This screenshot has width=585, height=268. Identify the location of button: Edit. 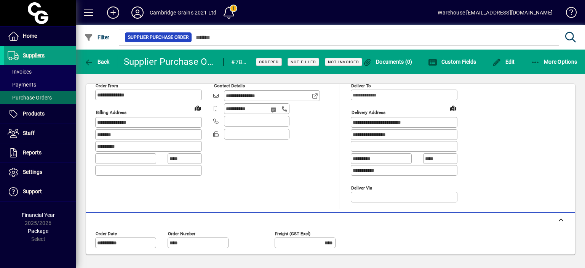
(504, 62).